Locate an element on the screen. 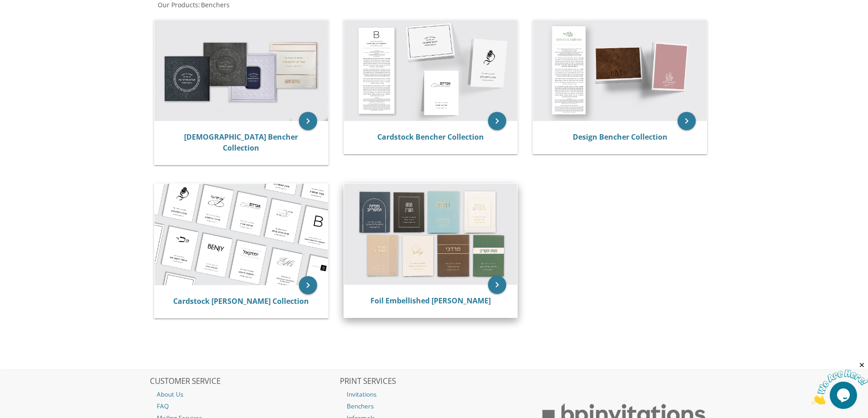 This screenshot has height=418, width=868. span: Benchers is located at coordinates (215, 4).